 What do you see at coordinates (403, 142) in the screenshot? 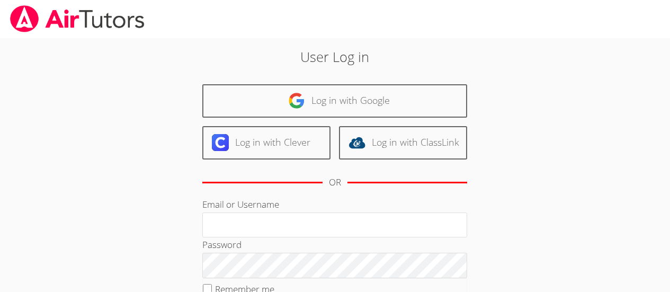
I see `a: Log in with ClassLink` at bounding box center [403, 142].